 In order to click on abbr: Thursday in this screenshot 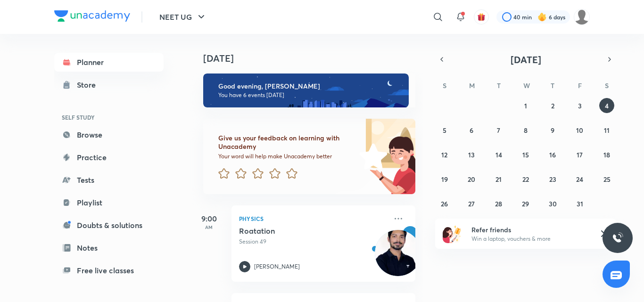, I will do `click(552, 85)`.